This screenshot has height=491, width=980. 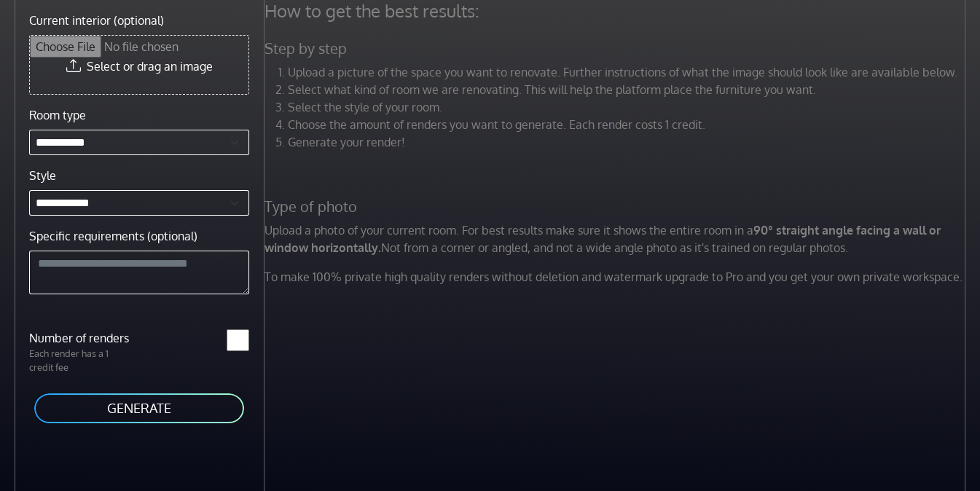 I want to click on label: Number of renders, so click(x=79, y=339).